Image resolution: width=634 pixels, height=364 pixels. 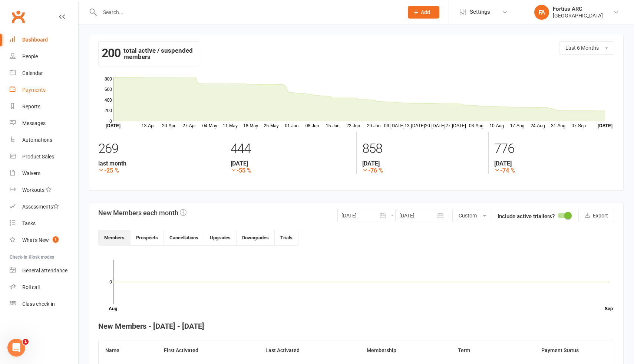 What do you see at coordinates (422, 170) in the screenshot?
I see `strong: -76 %` at bounding box center [422, 170].